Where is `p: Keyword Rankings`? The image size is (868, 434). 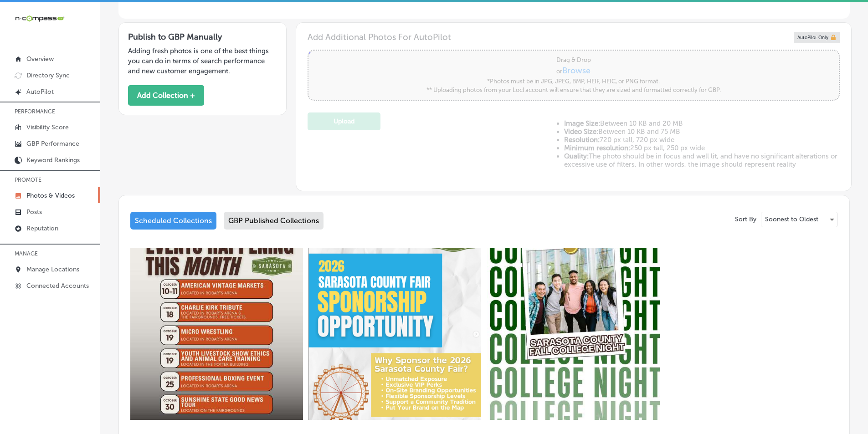
p: Keyword Rankings is located at coordinates (53, 160).